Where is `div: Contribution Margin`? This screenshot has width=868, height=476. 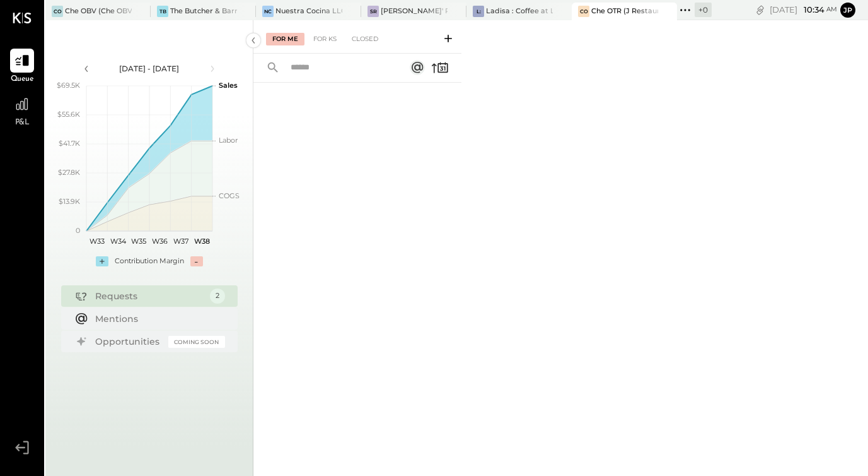
div: Contribution Margin is located at coordinates (149, 261).